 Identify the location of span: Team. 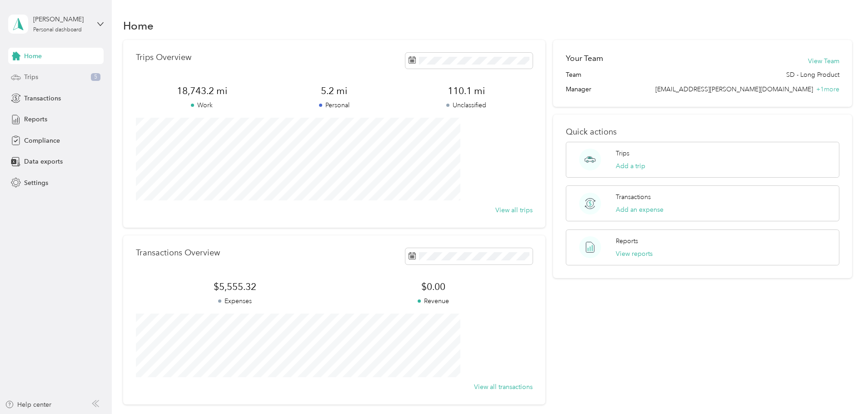
(573, 75).